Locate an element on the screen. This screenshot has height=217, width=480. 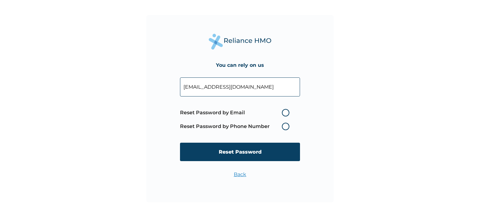
h4: You can rely on us is located at coordinates (240, 65).